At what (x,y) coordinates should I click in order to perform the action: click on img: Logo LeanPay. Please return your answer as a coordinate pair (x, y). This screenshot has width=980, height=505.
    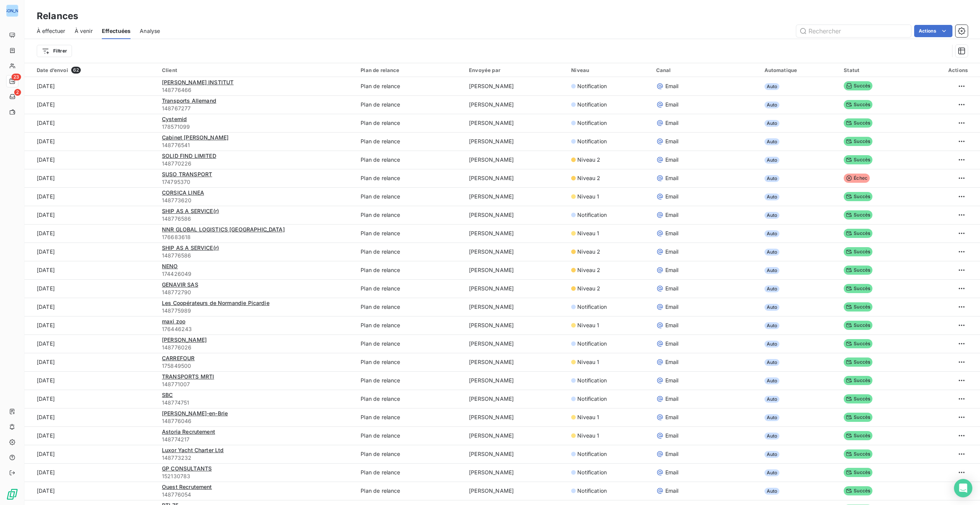
    Looking at the image, I should click on (12, 494).